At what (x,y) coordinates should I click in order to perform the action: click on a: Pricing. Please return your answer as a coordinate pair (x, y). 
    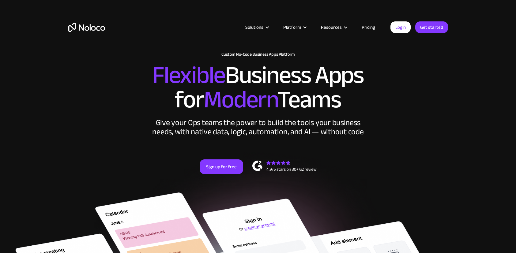
    Looking at the image, I should click on (369, 27).